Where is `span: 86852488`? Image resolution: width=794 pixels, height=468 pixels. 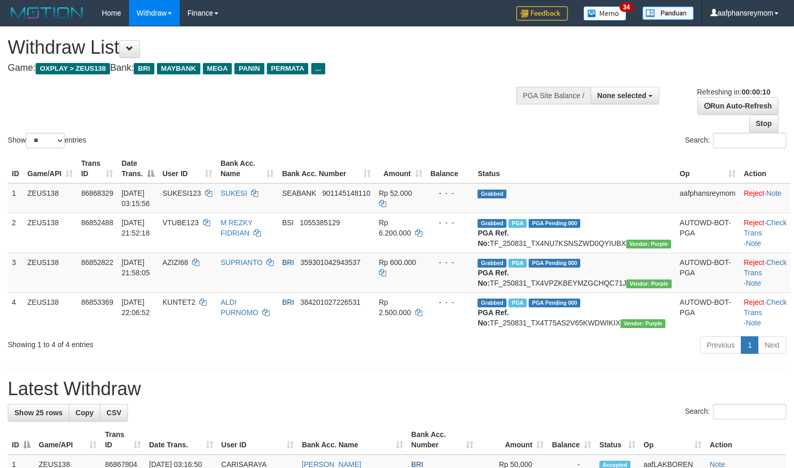
span: 86852488 is located at coordinates (97, 222).